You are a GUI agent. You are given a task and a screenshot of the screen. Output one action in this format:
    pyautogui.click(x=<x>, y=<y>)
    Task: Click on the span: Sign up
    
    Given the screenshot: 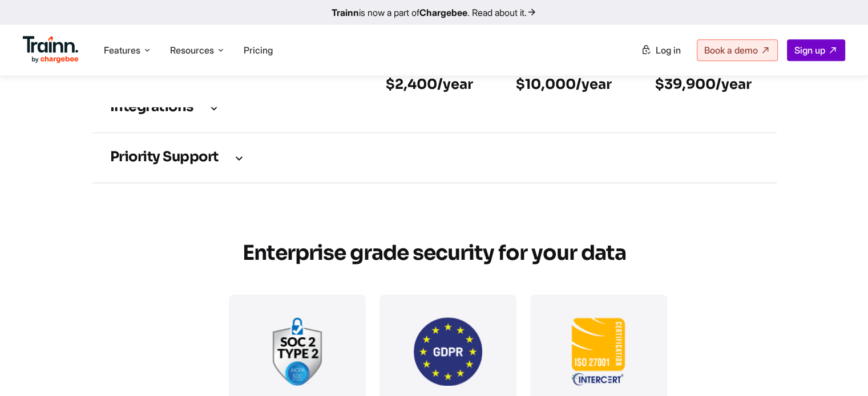 What is the action you would take?
    pyautogui.click(x=810, y=50)
    